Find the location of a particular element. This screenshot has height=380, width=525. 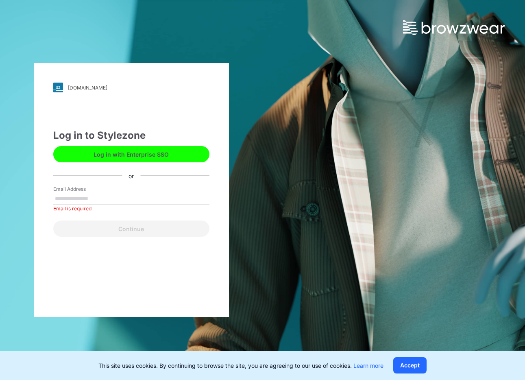

div: or is located at coordinates (131, 175).